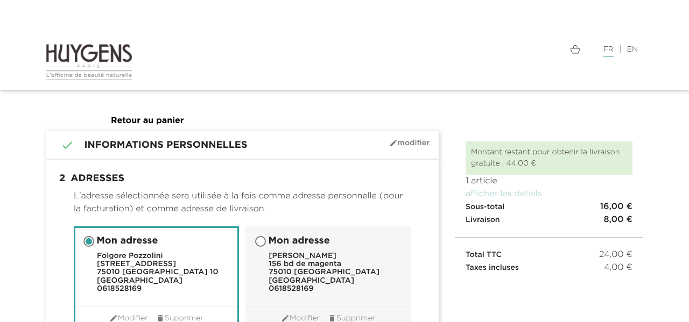  I want to click on h1: Adresses, so click(242, 179).